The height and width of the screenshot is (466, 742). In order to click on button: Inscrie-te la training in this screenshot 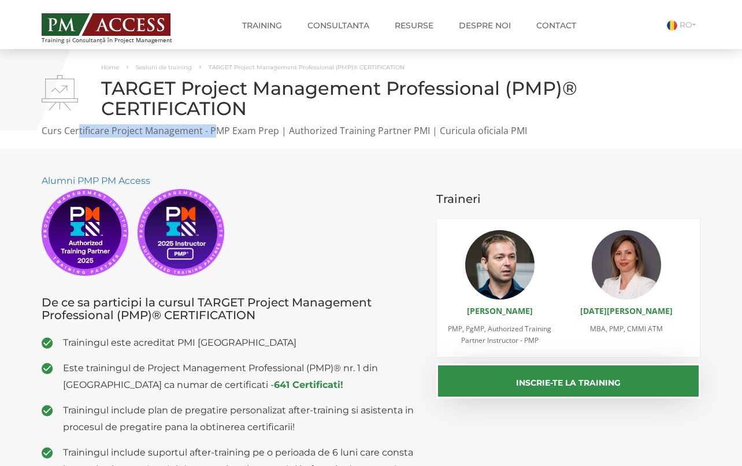, I will do `click(568, 381)`.